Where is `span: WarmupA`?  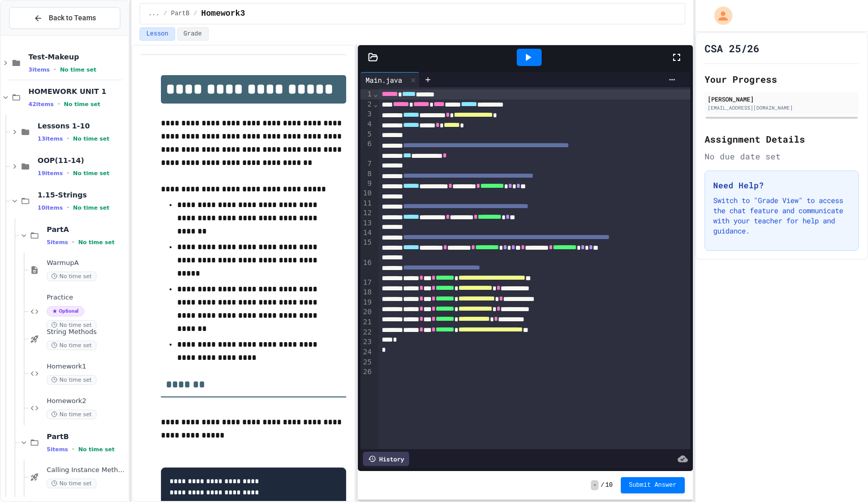
span: WarmupA is located at coordinates (86, 263).